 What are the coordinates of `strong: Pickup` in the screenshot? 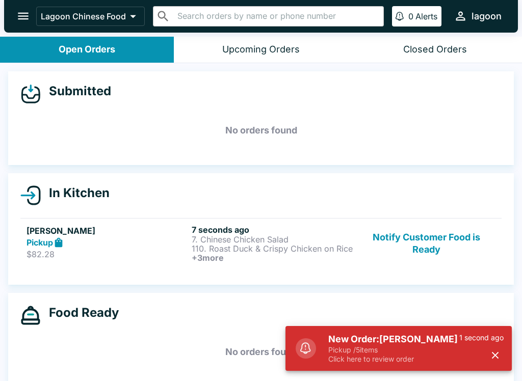 It's located at (40, 243).